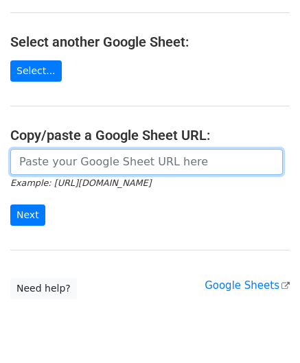 This screenshot has width=300, height=363. I want to click on h4: Select another Google Sheet:, so click(150, 42).